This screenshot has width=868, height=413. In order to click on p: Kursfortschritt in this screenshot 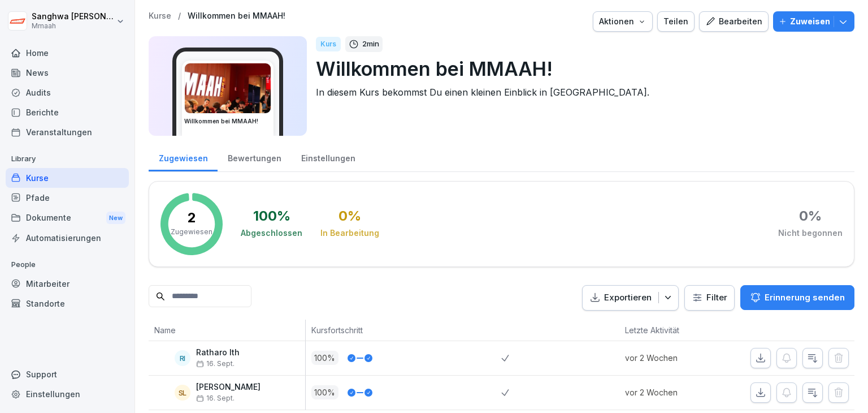, I will do `click(404, 330)`.